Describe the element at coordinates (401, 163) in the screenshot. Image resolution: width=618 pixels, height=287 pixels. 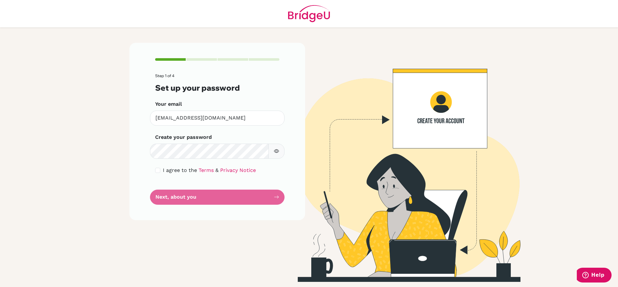
I see `img: Create your account` at that location.